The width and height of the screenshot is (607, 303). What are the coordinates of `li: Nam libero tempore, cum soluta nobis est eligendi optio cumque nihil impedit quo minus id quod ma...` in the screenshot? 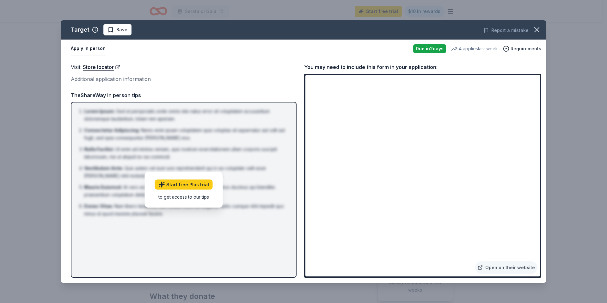 It's located at (186, 210).